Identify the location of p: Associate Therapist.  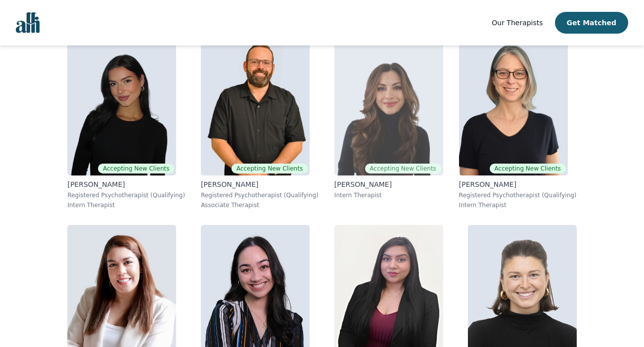
(259, 206).